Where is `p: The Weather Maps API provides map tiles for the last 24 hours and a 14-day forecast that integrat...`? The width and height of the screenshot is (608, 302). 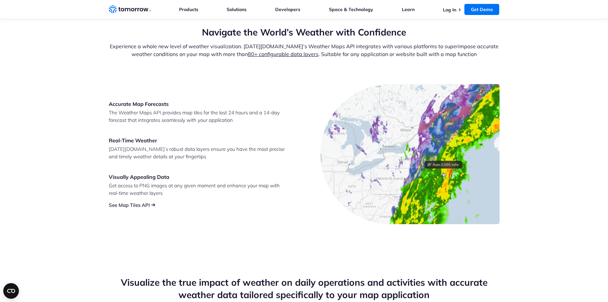 p: The Weather Maps API provides map tiles for the last 24 hours and a 14-day forecast that integrat... is located at coordinates (198, 116).